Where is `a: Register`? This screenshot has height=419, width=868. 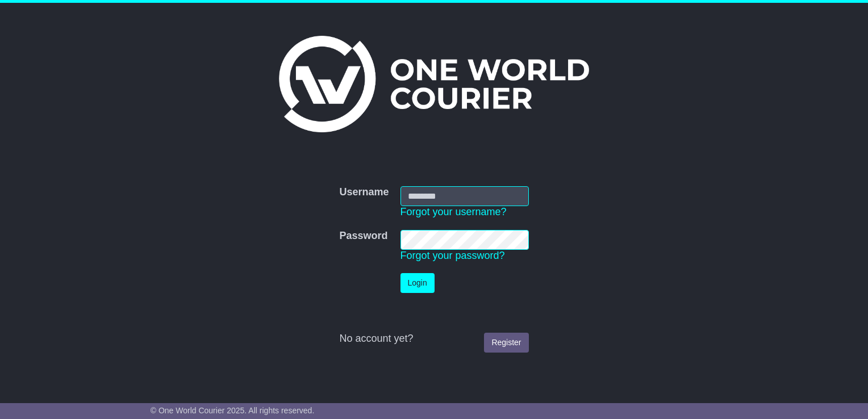
a: Register is located at coordinates (506, 342).